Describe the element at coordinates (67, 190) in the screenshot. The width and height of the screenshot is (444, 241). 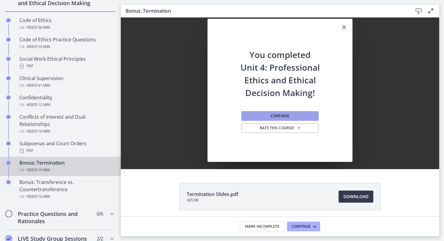
I see `div: Bonus: Transference vs. Countertransference` at that location.